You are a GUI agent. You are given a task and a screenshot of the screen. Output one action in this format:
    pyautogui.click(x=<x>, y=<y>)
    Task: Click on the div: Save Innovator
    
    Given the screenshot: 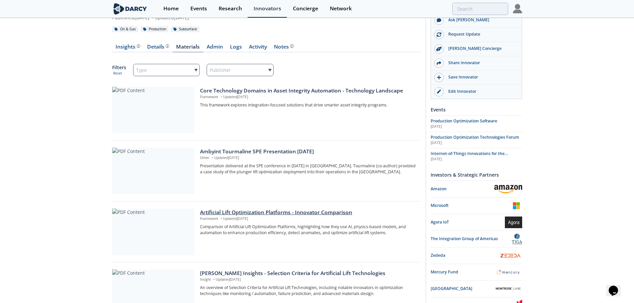 What is the action you would take?
    pyautogui.click(x=481, y=77)
    